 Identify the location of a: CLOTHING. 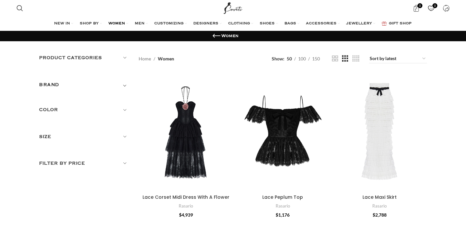
(240, 24).